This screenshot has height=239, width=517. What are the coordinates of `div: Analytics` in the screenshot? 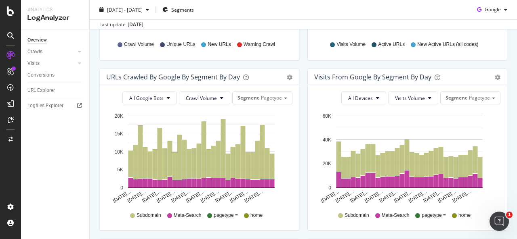 It's located at (55, 10).